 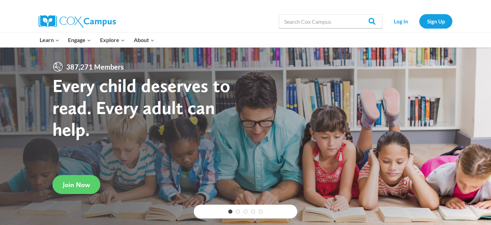 What do you see at coordinates (113, 40) in the screenshot?
I see `span: Explore` at bounding box center [113, 40].